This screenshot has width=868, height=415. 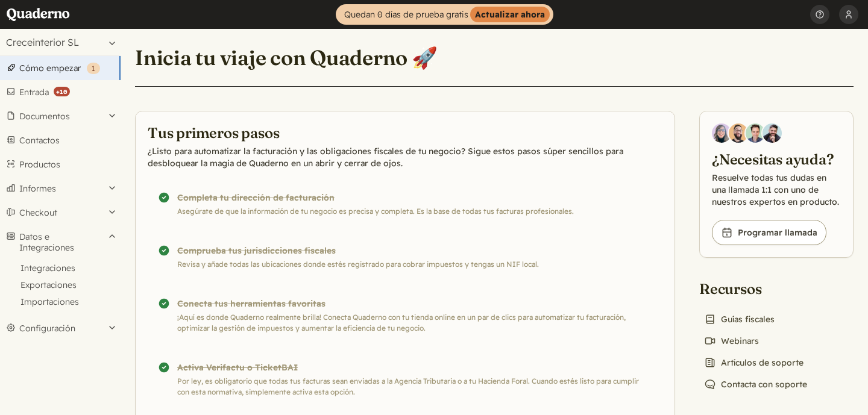 What do you see at coordinates (754, 363) in the screenshot?
I see `a: Artículos de soporte` at bounding box center [754, 363].